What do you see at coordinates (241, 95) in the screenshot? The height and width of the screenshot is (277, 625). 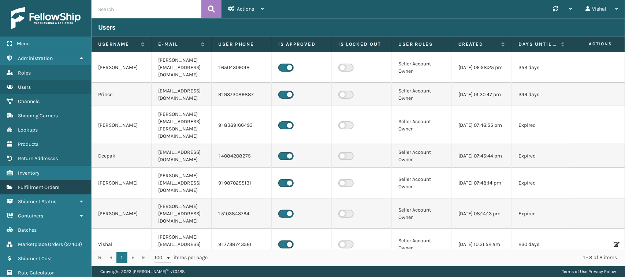 I see `td: 91 9373089887` at bounding box center [241, 95].